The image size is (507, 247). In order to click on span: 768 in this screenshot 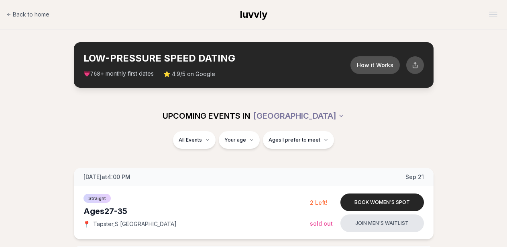, I will do `click(95, 74)`.